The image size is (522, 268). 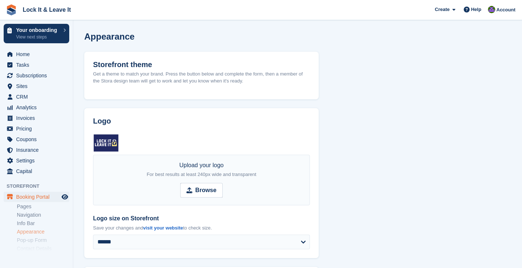 What do you see at coordinates (43, 248) in the screenshot?
I see `a: Contact Details` at bounding box center [43, 248].